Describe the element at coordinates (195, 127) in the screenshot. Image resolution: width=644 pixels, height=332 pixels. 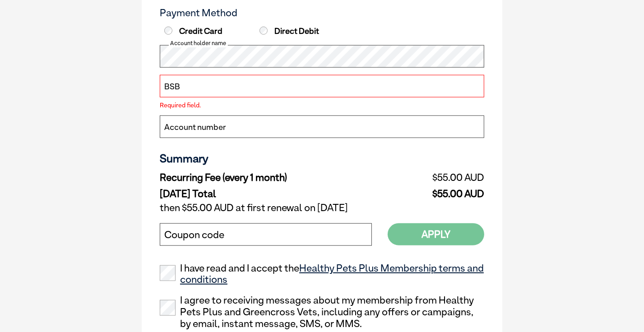
I see `label: Account number` at that location.